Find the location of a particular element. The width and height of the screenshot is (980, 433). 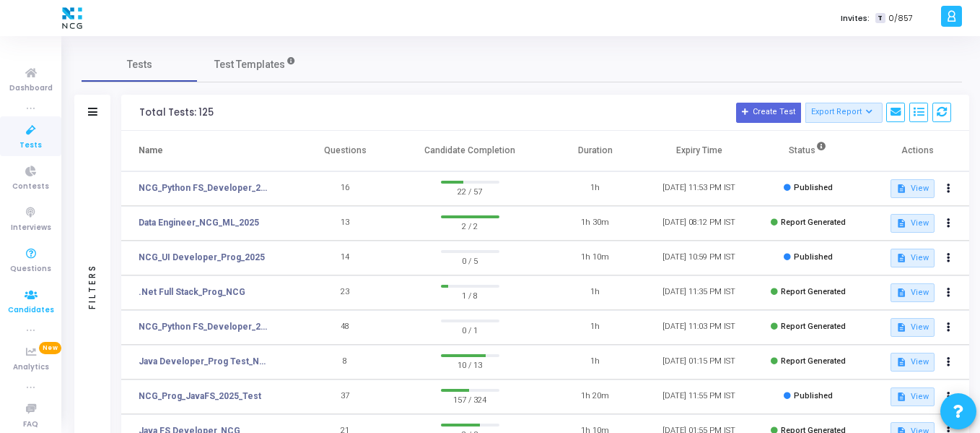

span: New is located at coordinates (50, 348).